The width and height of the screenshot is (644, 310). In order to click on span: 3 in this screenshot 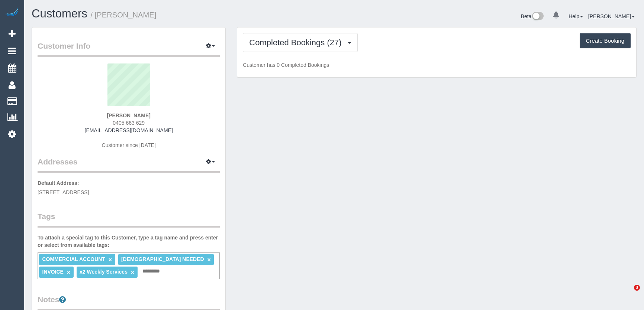, I will do `click(637, 288)`.